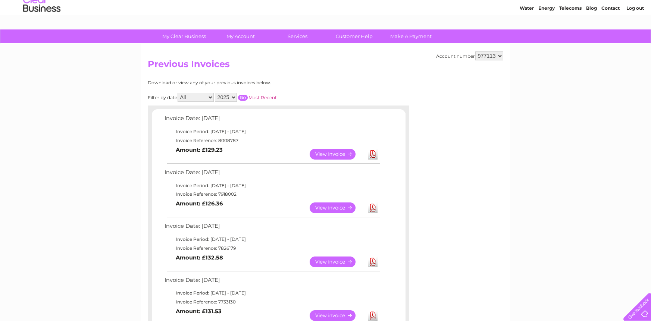  Describe the element at coordinates (536, 8) in the screenshot. I see `span: 0333 014 3131` at that location.